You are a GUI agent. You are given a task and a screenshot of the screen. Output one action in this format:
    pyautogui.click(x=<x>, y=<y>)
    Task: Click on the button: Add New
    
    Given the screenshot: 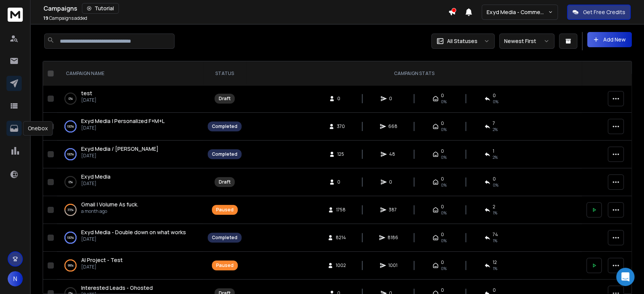 What is the action you would take?
    pyautogui.click(x=609, y=40)
    